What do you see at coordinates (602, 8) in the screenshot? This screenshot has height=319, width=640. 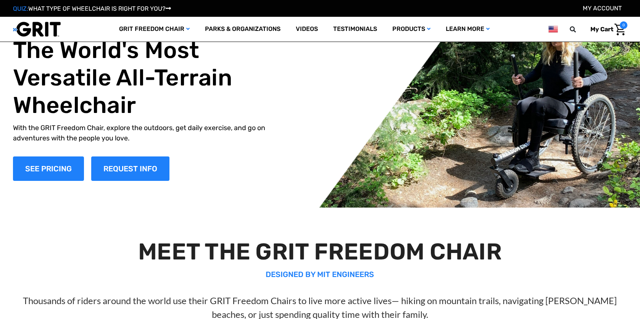 I see `a: Account` at bounding box center [602, 8].